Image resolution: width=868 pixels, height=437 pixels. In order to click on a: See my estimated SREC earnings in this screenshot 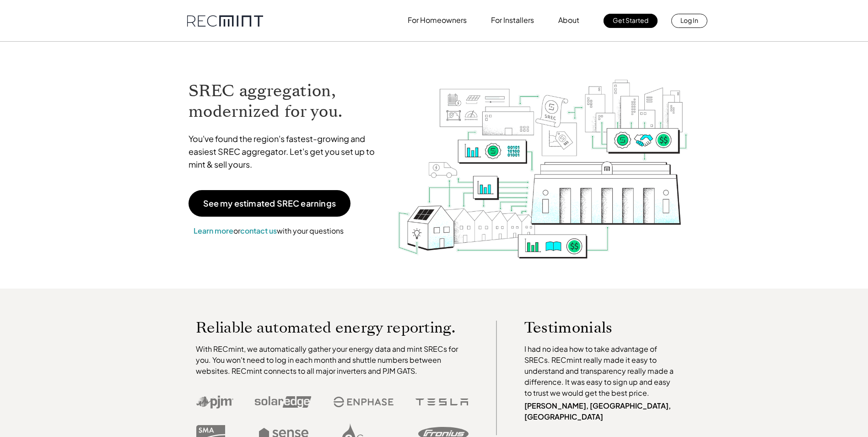, I will do `click(269, 203)`.